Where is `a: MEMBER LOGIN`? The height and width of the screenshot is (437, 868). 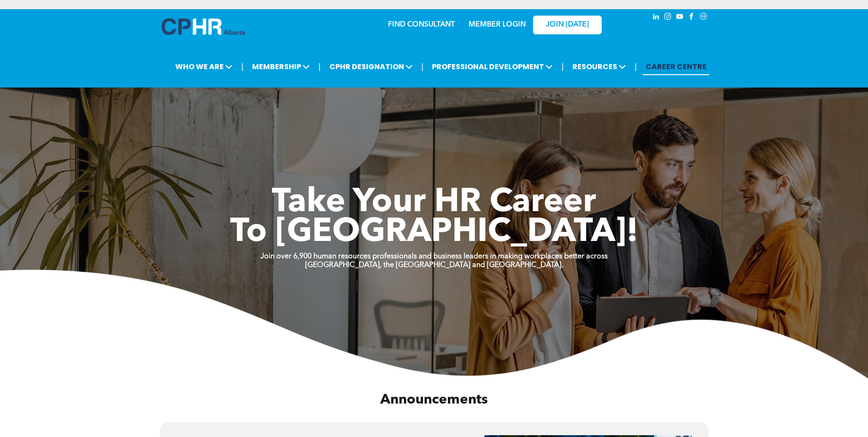 a: MEMBER LOGIN is located at coordinates (497, 24).